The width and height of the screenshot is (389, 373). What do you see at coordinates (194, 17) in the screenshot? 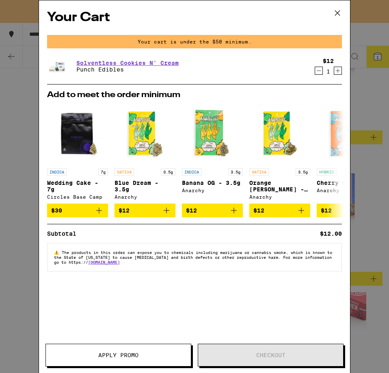
I see `h2: Your Cart` at bounding box center [194, 17].